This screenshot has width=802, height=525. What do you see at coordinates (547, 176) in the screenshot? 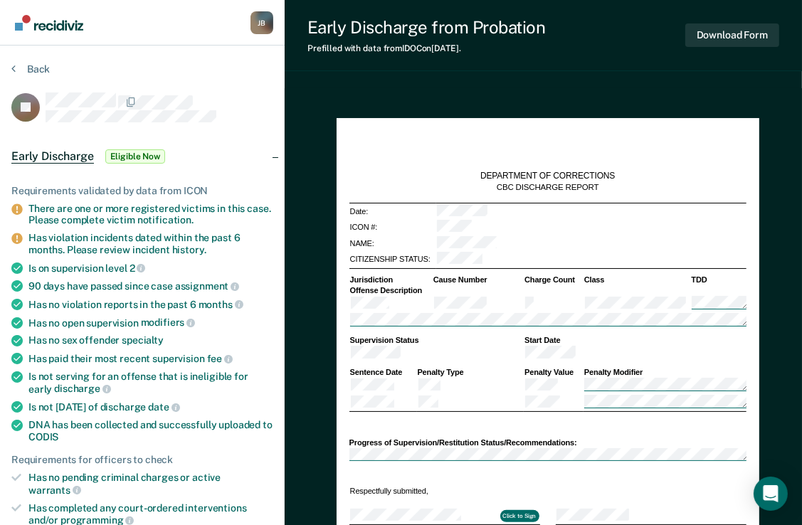
I see `div: DEPARTMENT OF CORRECTIONS` at bounding box center [547, 176].